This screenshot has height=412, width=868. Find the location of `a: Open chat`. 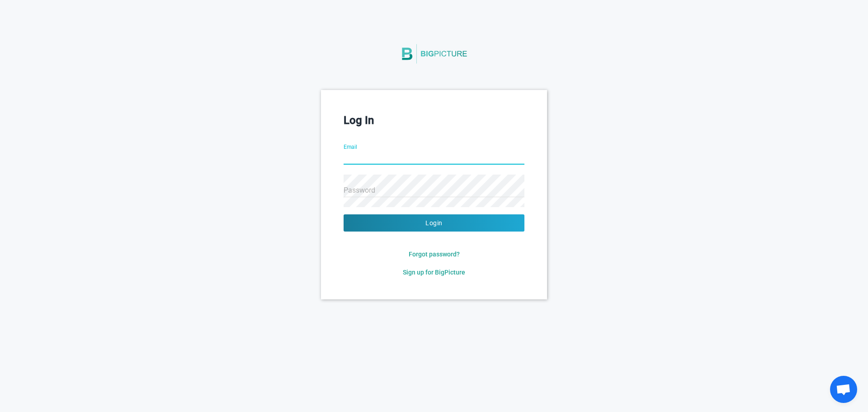

a: Open chat is located at coordinates (843, 390).